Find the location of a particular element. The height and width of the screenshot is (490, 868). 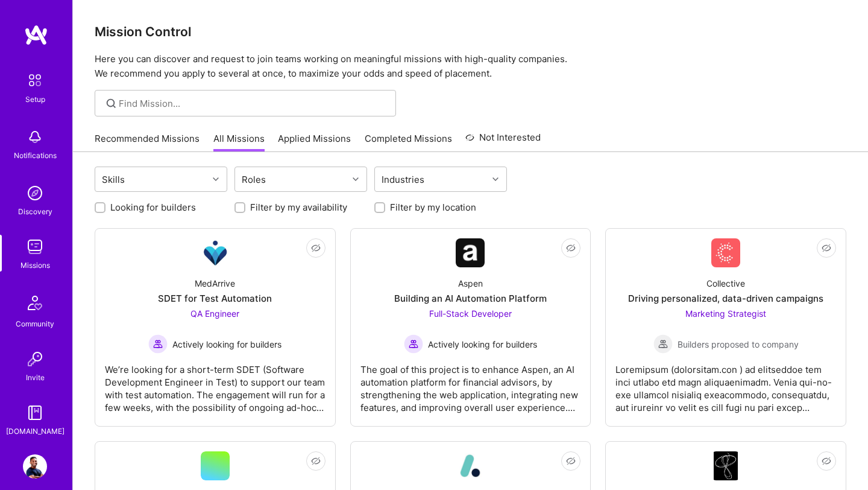

a: Applied Missions is located at coordinates (314, 142).